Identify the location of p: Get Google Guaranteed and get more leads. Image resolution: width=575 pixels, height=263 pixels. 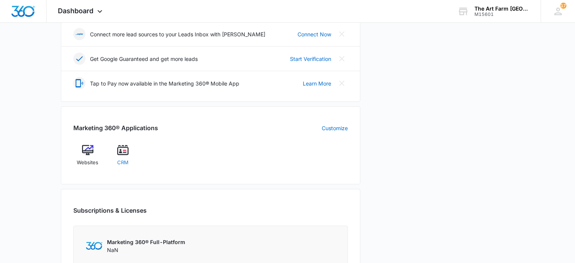
(144, 59).